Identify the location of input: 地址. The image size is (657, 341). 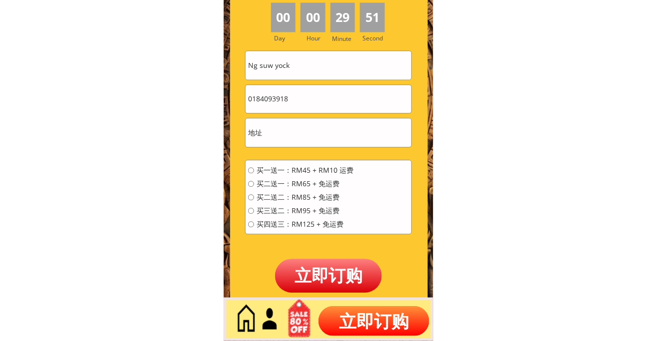
(329, 132).